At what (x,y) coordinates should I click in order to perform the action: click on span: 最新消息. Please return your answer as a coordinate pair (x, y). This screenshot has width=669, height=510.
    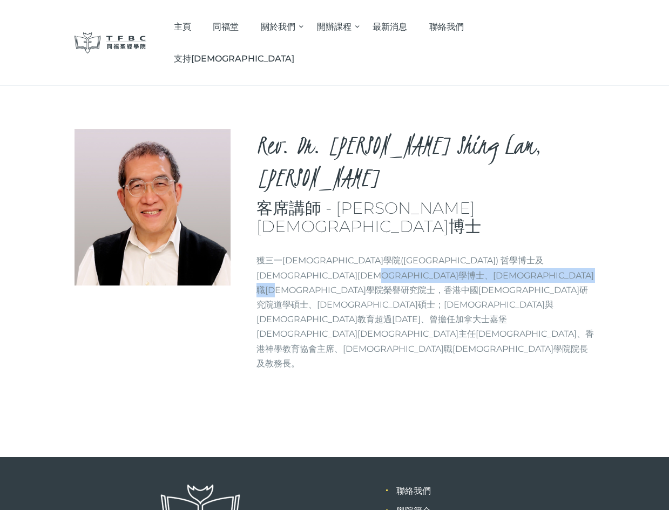
    Looking at the image, I should click on (390, 26).